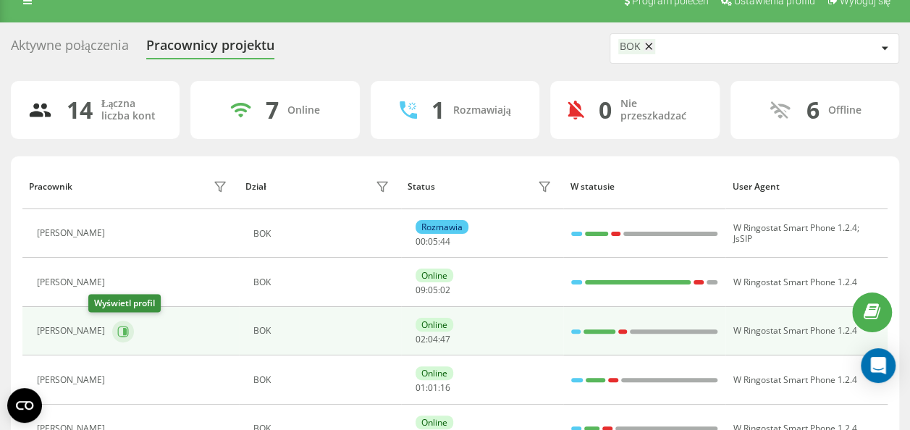 The image size is (910, 430). What do you see at coordinates (210, 49) in the screenshot?
I see `div: Pracownicy projektu` at bounding box center [210, 49].